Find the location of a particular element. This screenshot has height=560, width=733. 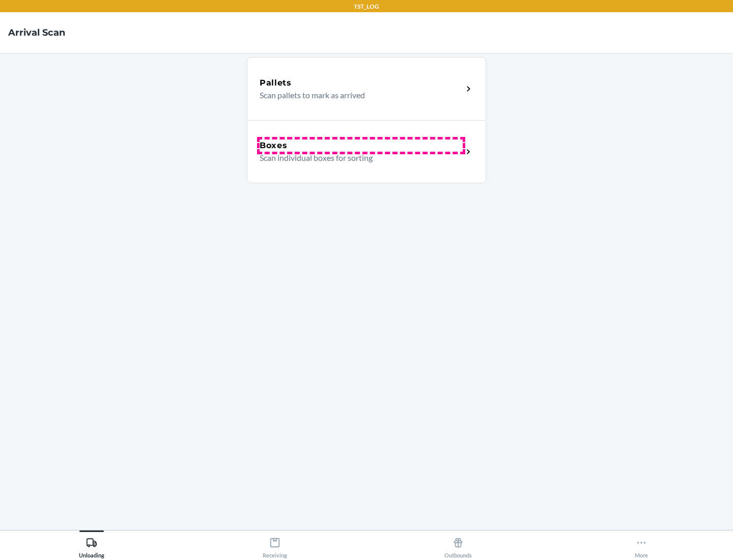

p: Scan individual boxes for sorting is located at coordinates (357, 158).